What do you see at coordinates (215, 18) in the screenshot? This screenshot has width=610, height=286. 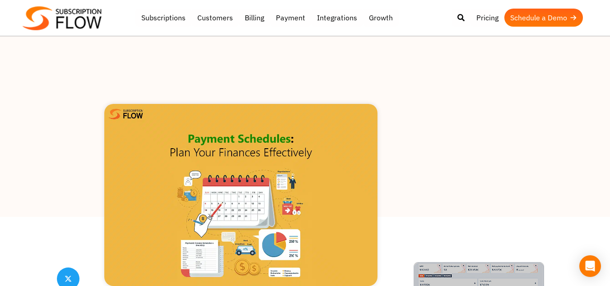 I see `a: Customers` at bounding box center [215, 18].